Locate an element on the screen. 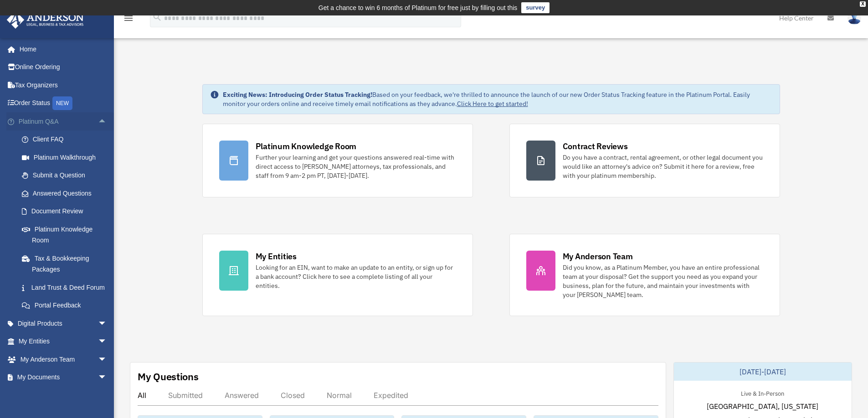 The image size is (868, 418). div: Closed is located at coordinates (292, 396).